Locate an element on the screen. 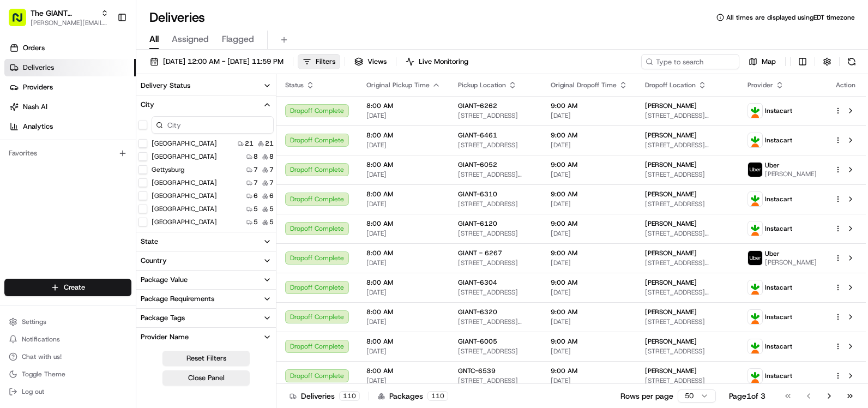 The width and height of the screenshot is (868, 408). button: Package Requirements is located at coordinates (206, 299).